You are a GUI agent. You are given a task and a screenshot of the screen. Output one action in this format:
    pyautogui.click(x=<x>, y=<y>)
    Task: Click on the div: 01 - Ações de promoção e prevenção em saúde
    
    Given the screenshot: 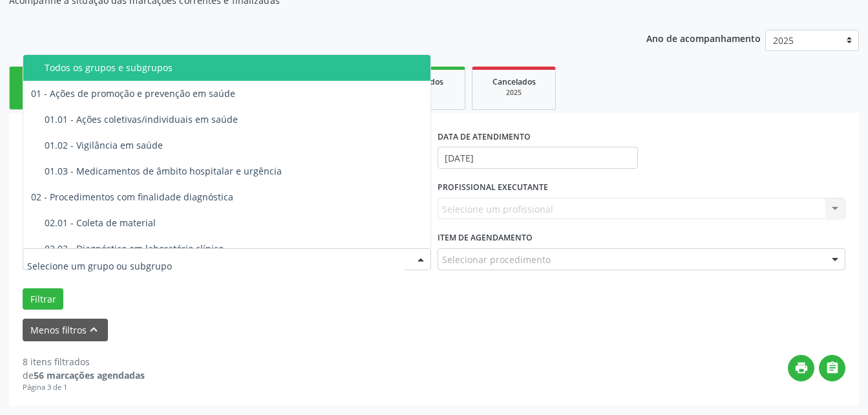 What is the action you would take?
    pyautogui.click(x=230, y=93)
    